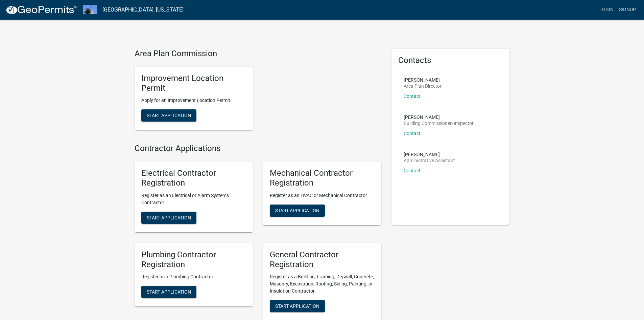 This screenshot has height=320, width=644. What do you see at coordinates (429, 160) in the screenshot?
I see `p: Administrative Assistant` at bounding box center [429, 160].